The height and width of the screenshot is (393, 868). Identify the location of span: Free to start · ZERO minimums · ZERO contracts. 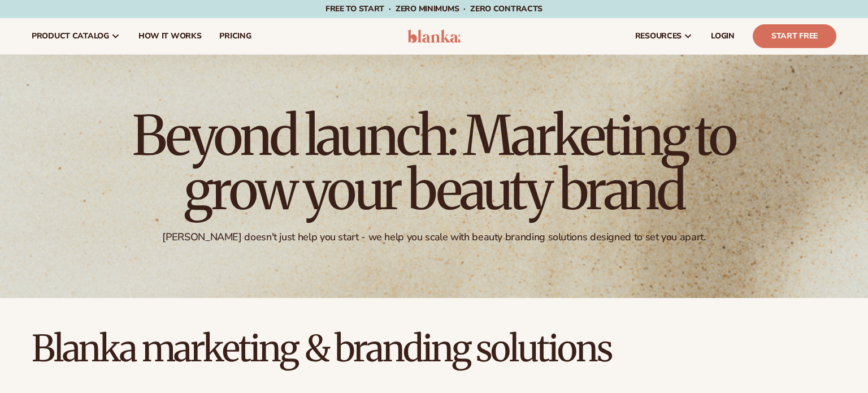
(434, 9).